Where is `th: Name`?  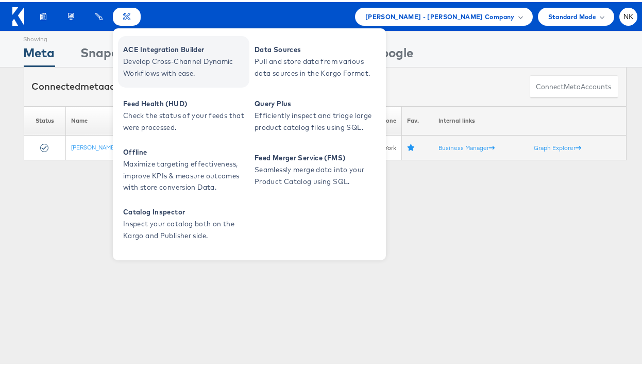 th: Name is located at coordinates (123, 118).